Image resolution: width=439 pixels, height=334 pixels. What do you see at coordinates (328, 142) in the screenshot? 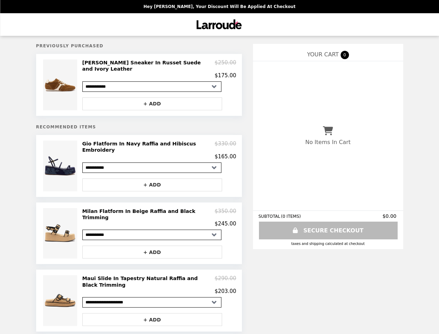
I see `p: No Items In Cart` at bounding box center [328, 142].